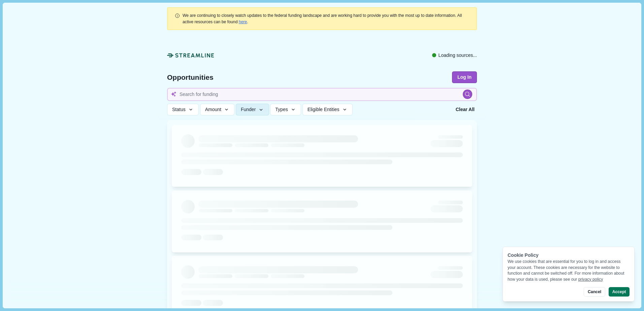 Image resolution: width=644 pixels, height=311 pixels. I want to click on button: Log In, so click(465, 77).